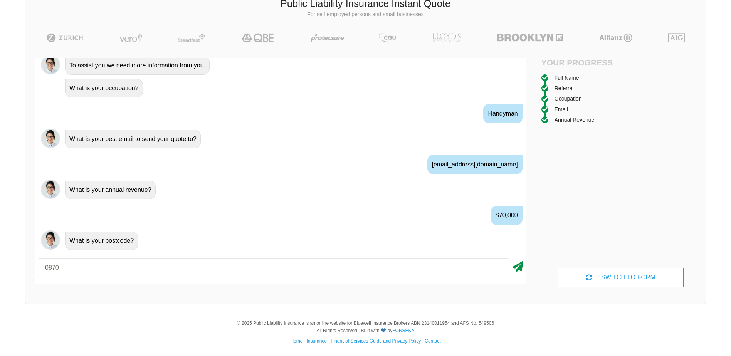 The height and width of the screenshot is (356, 731). What do you see at coordinates (433, 341) in the screenshot?
I see `a: Contact` at bounding box center [433, 341].